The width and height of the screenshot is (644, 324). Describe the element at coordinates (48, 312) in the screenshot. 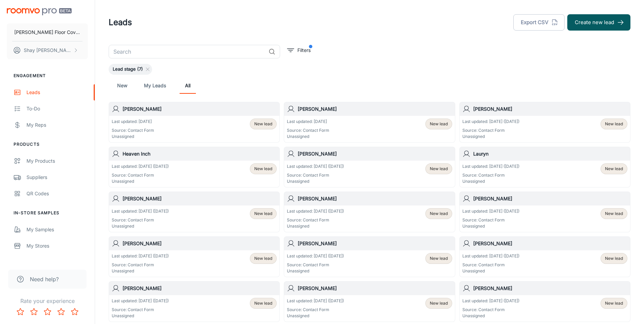

I see `button: Rate 3 star` at that location.